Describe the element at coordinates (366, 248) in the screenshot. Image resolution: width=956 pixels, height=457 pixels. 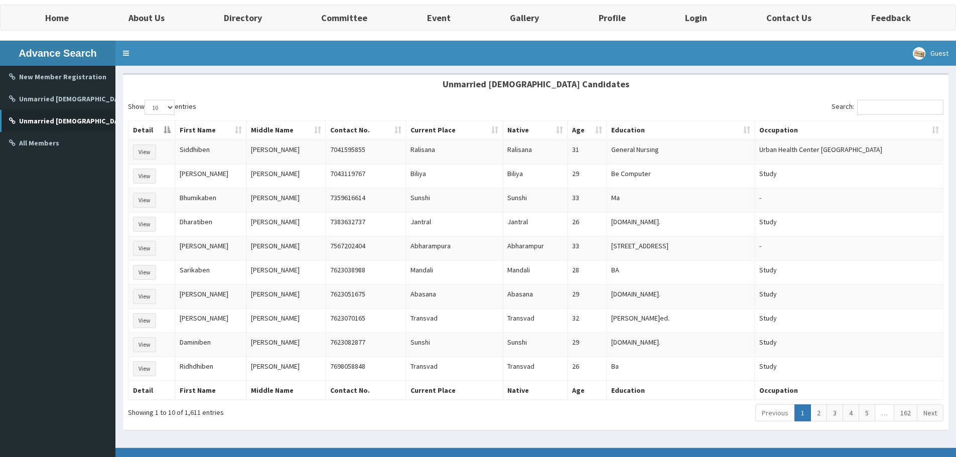
I see `td: 7567202404` at that location.